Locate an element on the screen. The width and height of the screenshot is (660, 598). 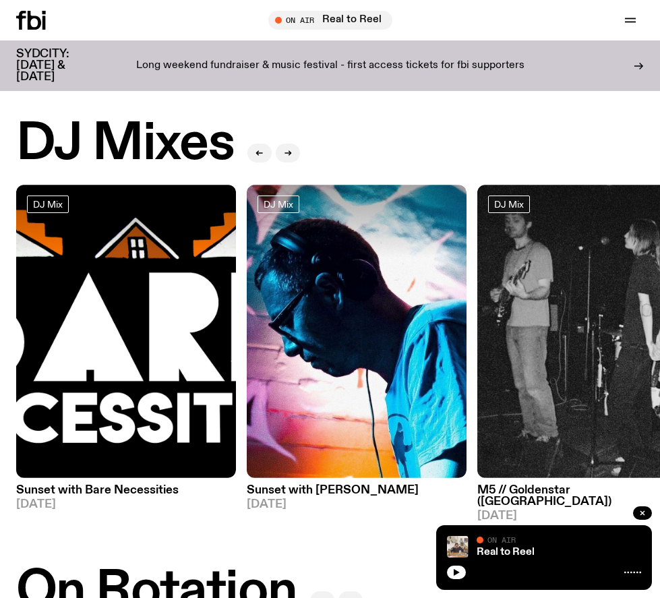
p: Long weekend fundraiser & music festival - first access tickets for fbi supporters is located at coordinates (330, 66).